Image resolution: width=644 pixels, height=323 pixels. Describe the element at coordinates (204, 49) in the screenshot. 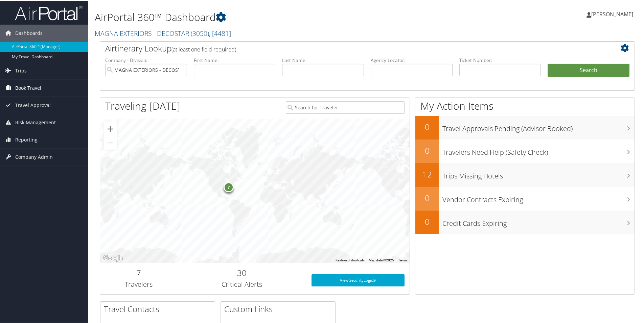

I see `span: (at least one field required)` at that location.